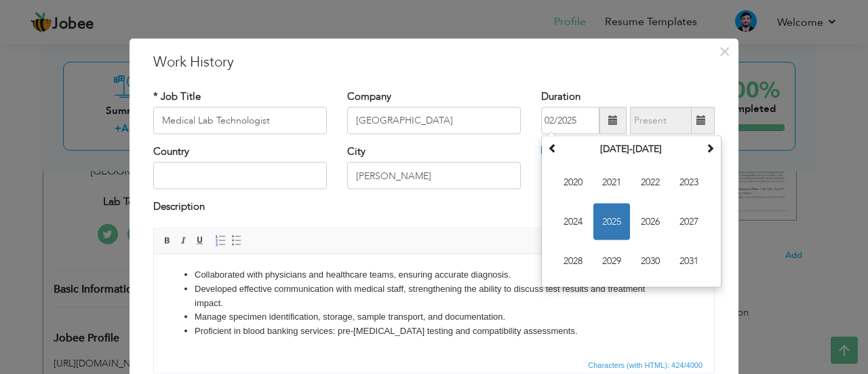  I want to click on span: 2025, so click(612, 222).